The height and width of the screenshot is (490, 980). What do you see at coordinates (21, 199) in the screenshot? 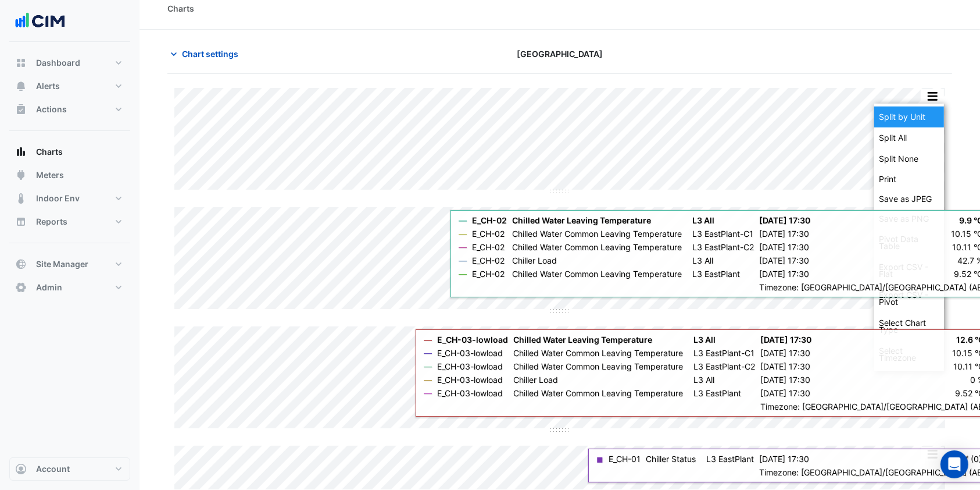
I see `app-icon: Indoor Env` at bounding box center [21, 199].